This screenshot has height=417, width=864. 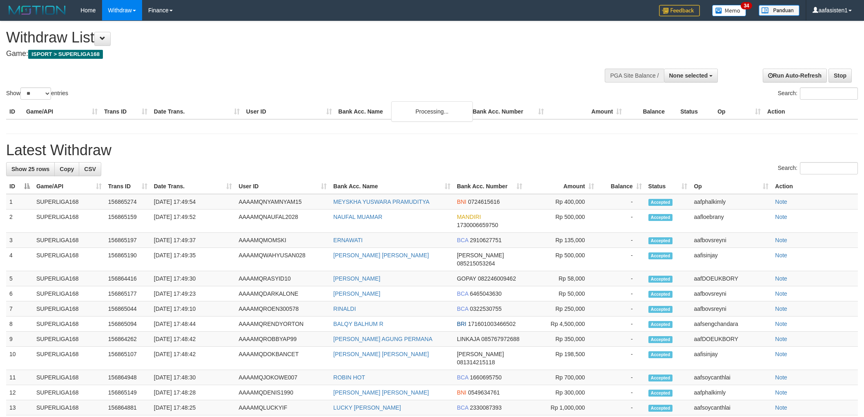 What do you see at coordinates (344, 309) in the screenshot?
I see `a: RINALDI` at bounding box center [344, 309].